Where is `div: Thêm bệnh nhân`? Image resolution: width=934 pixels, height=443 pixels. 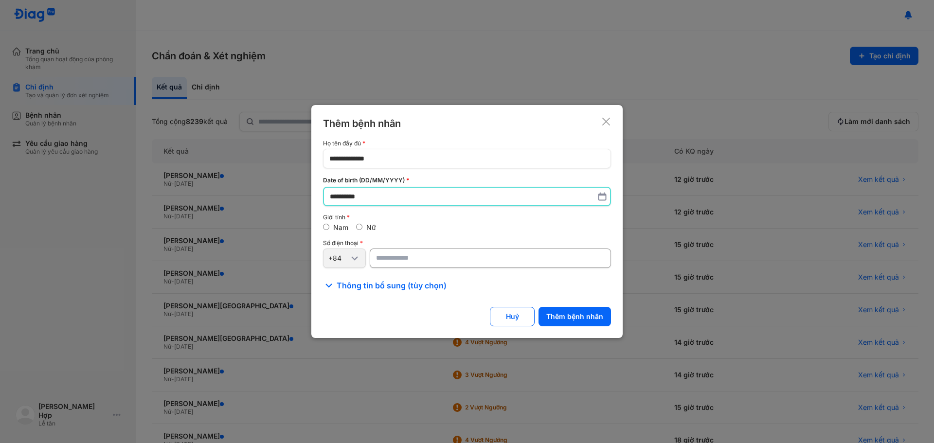 div: Thêm bệnh nhân is located at coordinates (362, 124).